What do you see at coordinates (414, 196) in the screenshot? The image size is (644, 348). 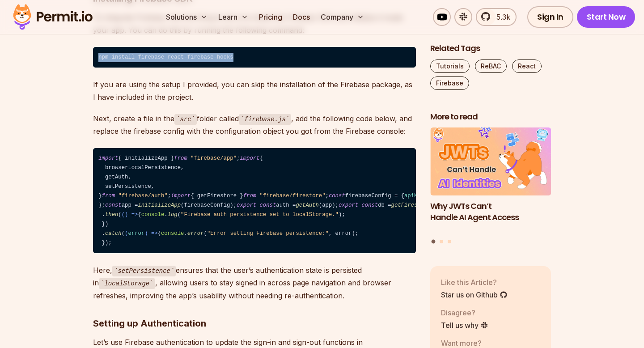 I see `span: apiKey` at bounding box center [414, 196].